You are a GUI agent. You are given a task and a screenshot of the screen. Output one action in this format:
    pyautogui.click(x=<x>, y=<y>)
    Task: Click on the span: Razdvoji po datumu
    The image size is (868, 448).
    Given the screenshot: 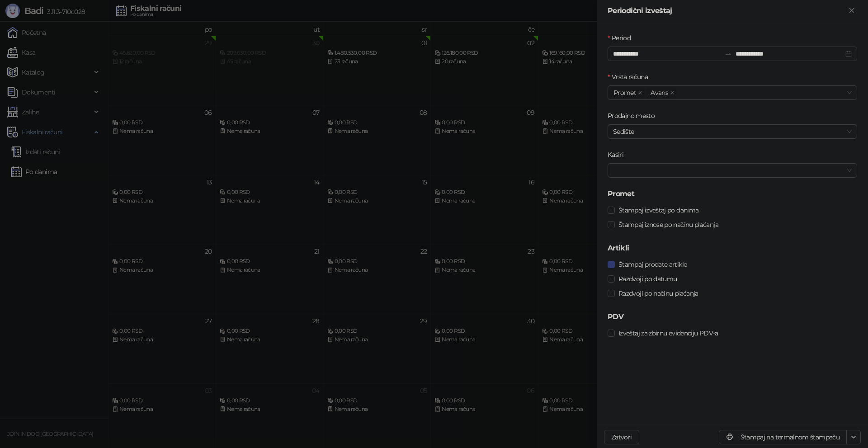 What is the action you would take?
    pyautogui.click(x=647, y=279)
    